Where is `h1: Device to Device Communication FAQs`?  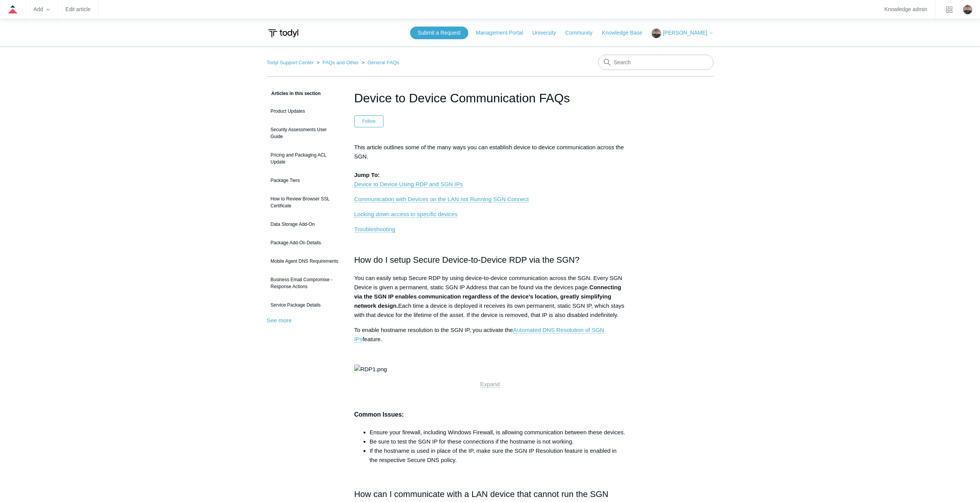 h1: Device to Device Communication FAQs is located at coordinates (490, 98).